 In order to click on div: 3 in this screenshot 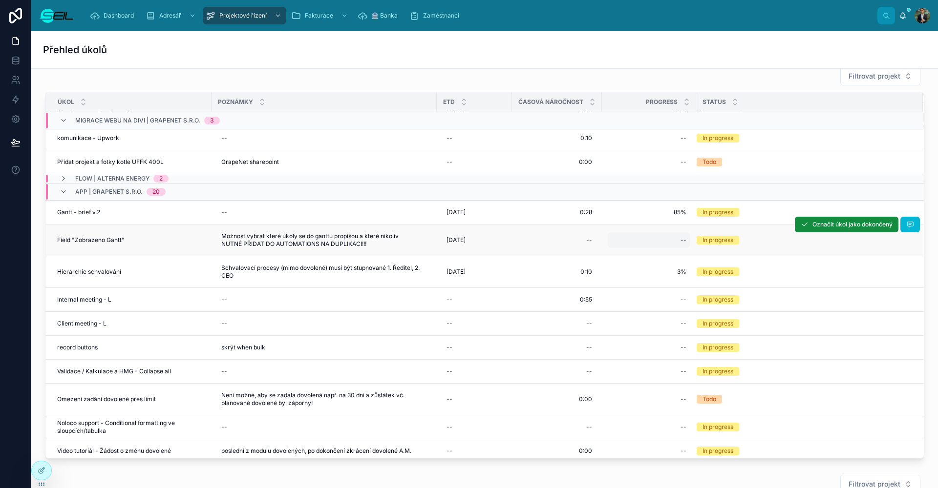, I will do `click(212, 121)`.